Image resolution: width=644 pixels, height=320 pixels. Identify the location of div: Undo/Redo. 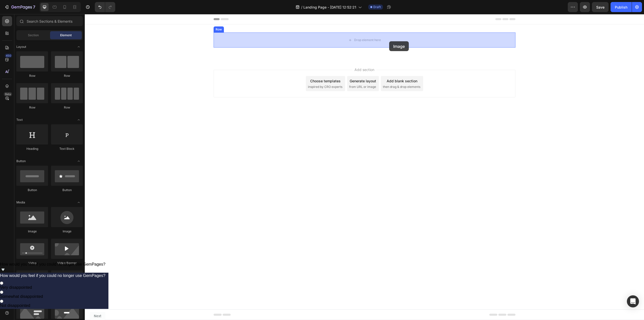
(105, 7).